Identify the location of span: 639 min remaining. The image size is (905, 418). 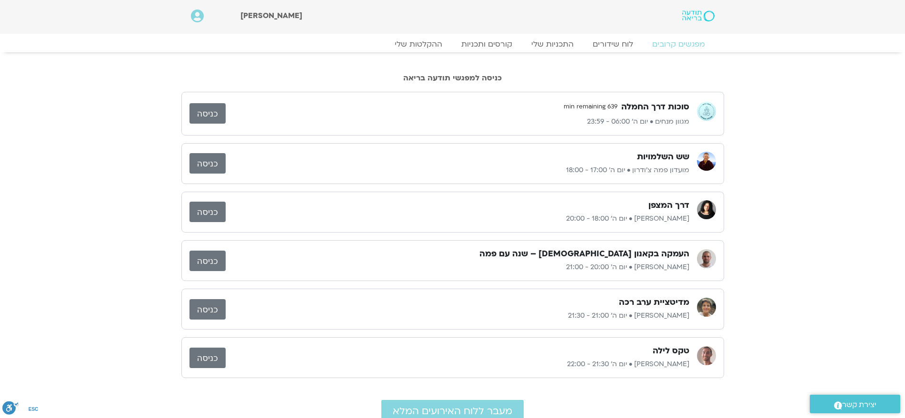
(590, 107).